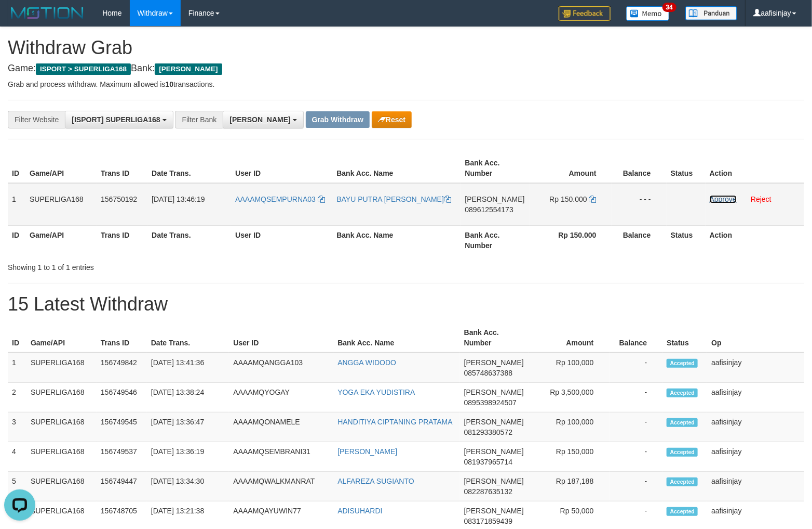 This screenshot has height=529, width=812. What do you see at coordinates (395, 422) in the screenshot?
I see `a: HANDITIYA CIPTANING PRATAMA` at bounding box center [395, 422].